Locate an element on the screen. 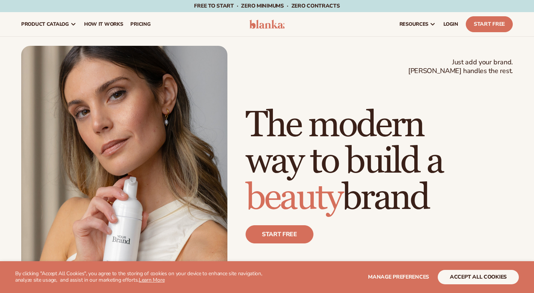 The height and width of the screenshot is (293, 534). span: pricing is located at coordinates (140, 24).